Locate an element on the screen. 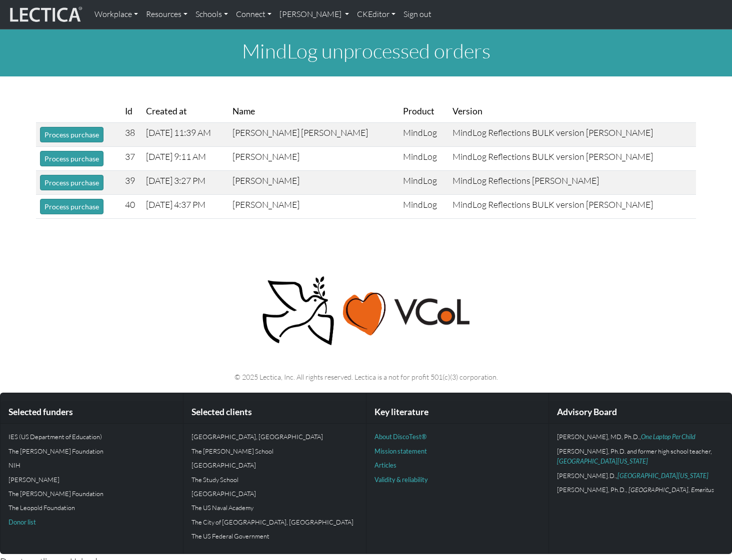 The image size is (732, 560). p: The Leopold Foundation is located at coordinates (92, 508).